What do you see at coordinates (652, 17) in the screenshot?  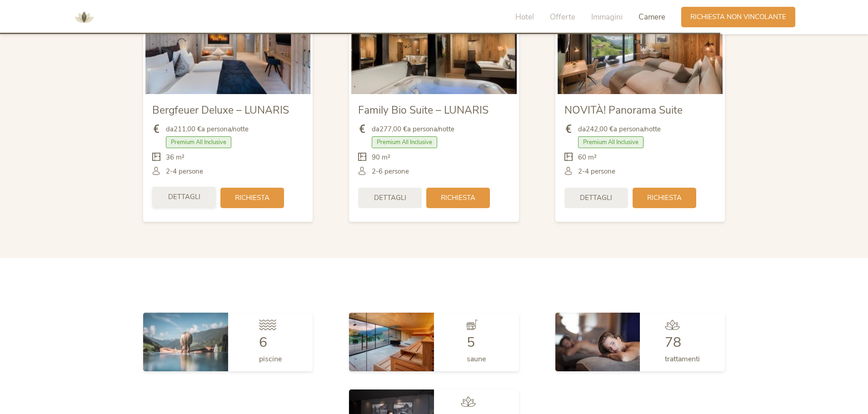 I see `span: Camere` at bounding box center [652, 17].